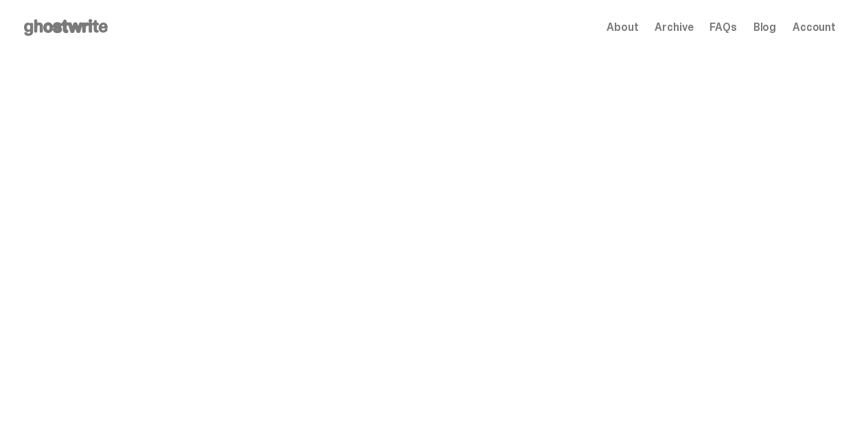  What do you see at coordinates (622, 27) in the screenshot?
I see `a: About` at bounding box center [622, 27].